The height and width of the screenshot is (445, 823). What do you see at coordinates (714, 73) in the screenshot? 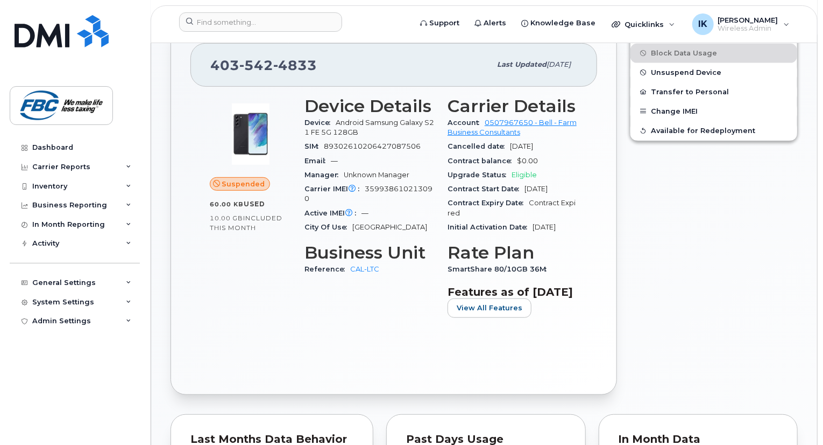
I see `button: Unsuspend Device` at bounding box center [714, 73].